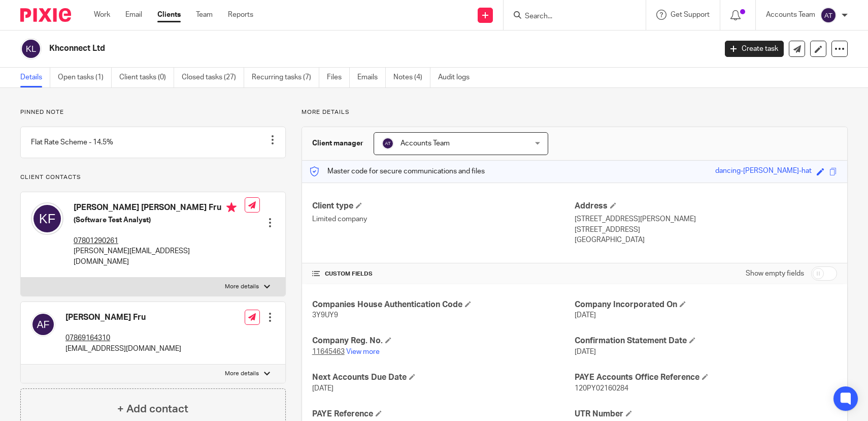 The width and height of the screenshot is (868, 421). Describe the element at coordinates (102, 15) in the screenshot. I see `a: Work` at that location.